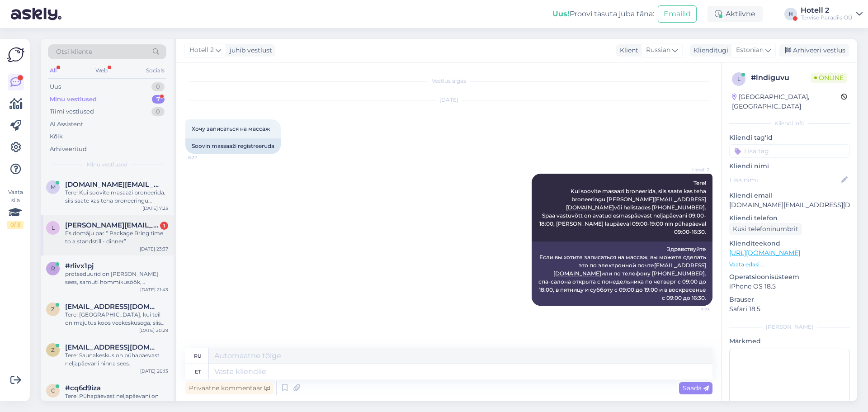 Image resolution: width=868 pixels, height=412 pixels. What do you see at coordinates (53, 187) in the screenshot?
I see `span: m` at bounding box center [53, 187].